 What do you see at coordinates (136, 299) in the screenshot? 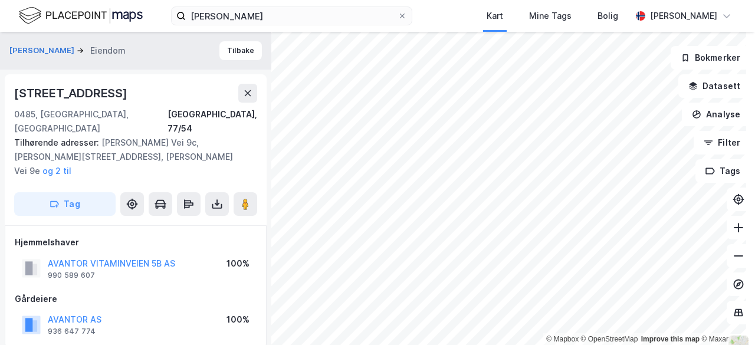
I see `div: Gårdeiere` at bounding box center [136, 299].